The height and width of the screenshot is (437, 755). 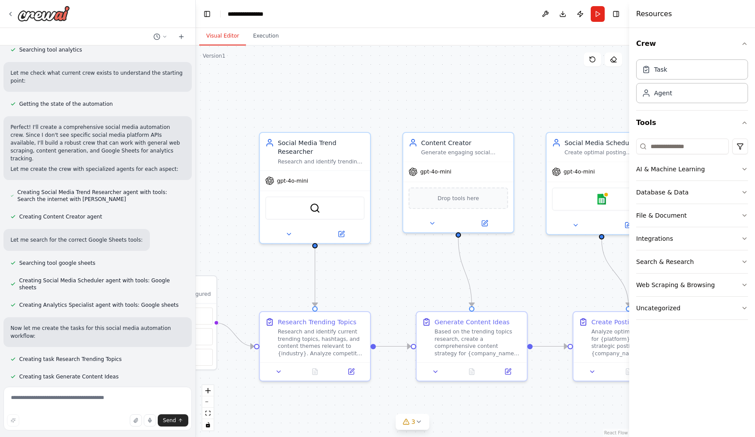 What do you see at coordinates (181, 286) in the screenshot?
I see `h3: Triggers` at bounding box center [181, 286].